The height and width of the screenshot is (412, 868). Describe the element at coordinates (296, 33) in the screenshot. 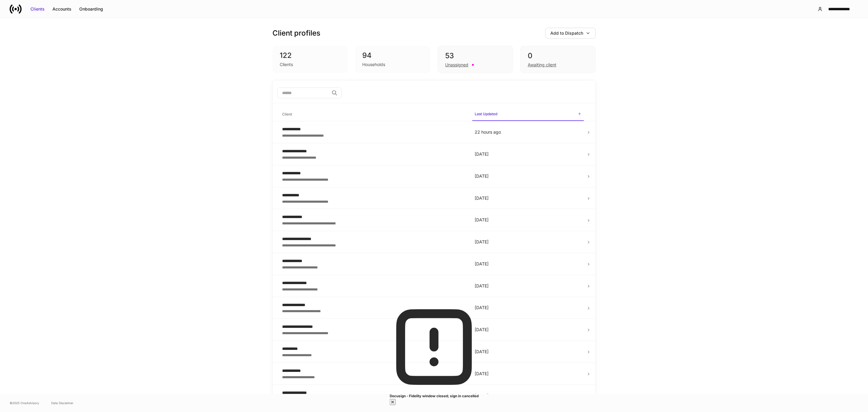

I see `h3: Client profiles` at that location.